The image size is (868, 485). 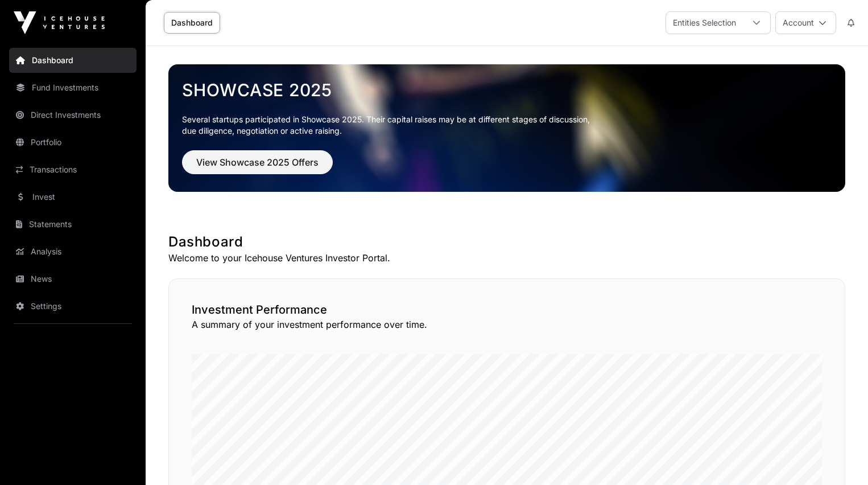 I want to click on a: Portfolio, so click(x=73, y=142).